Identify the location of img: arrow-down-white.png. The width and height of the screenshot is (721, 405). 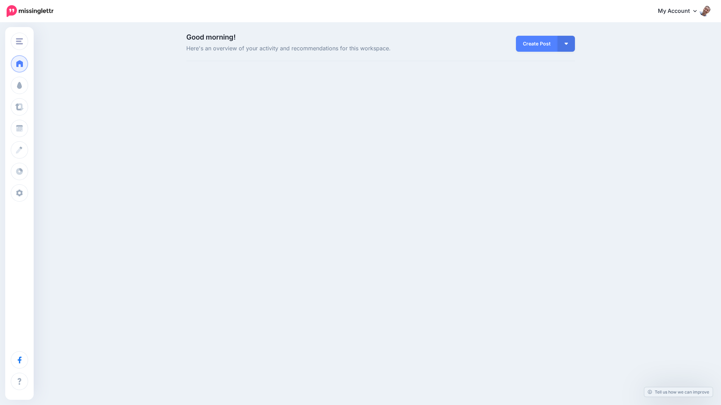
(566, 44).